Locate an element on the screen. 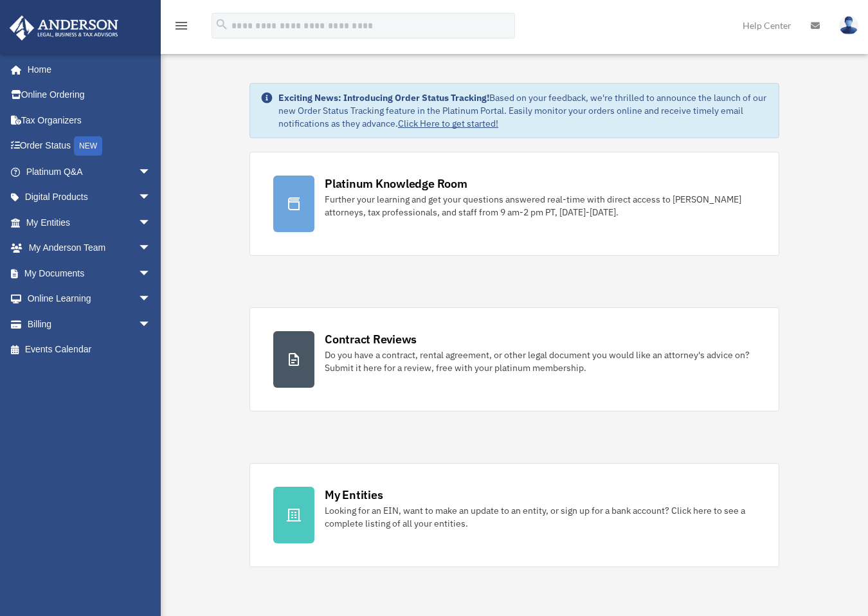  i: menu is located at coordinates (181, 26).